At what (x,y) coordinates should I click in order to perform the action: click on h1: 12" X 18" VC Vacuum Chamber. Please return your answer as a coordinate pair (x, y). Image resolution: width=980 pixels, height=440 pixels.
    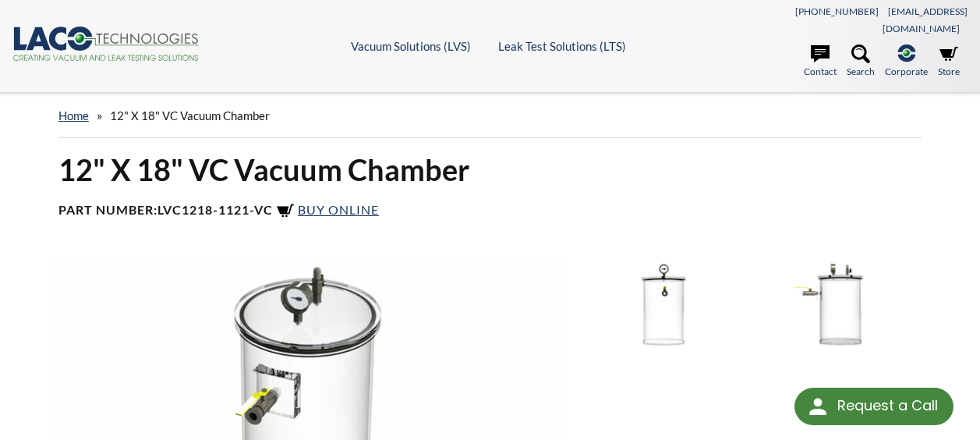
    Looking at the image, I should click on (490, 169).